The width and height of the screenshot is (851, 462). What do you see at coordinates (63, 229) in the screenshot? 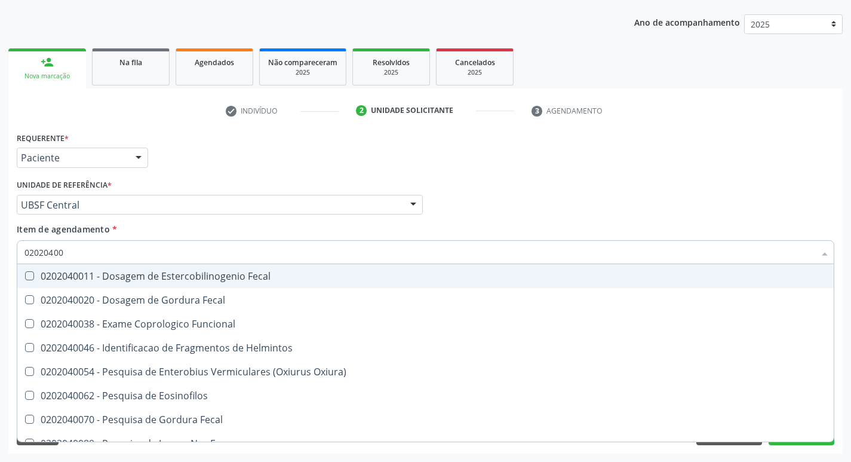
I see `span: Item de agendamento` at bounding box center [63, 229].